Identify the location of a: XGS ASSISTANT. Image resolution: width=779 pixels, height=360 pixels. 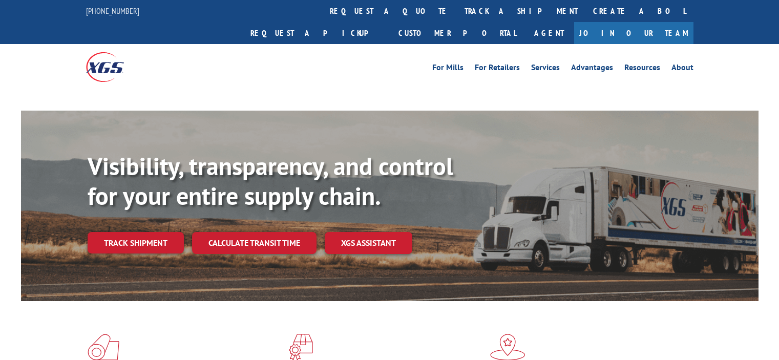
(368, 243).